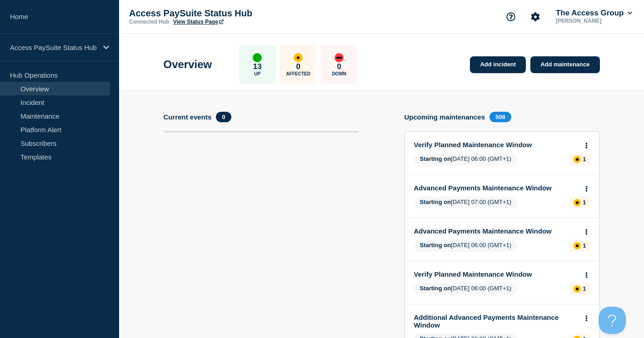  I want to click on span: 508, so click(500, 116).